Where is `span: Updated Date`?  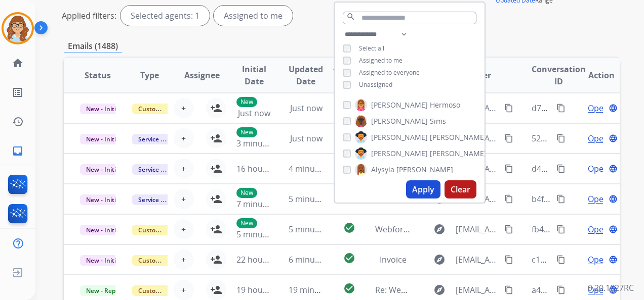
span: Updated Date is located at coordinates (306, 75).